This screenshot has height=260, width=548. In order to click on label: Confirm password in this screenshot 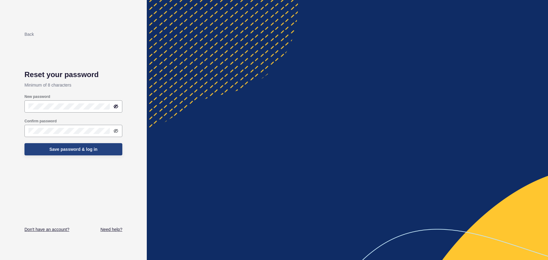, I will do `click(40, 121)`.